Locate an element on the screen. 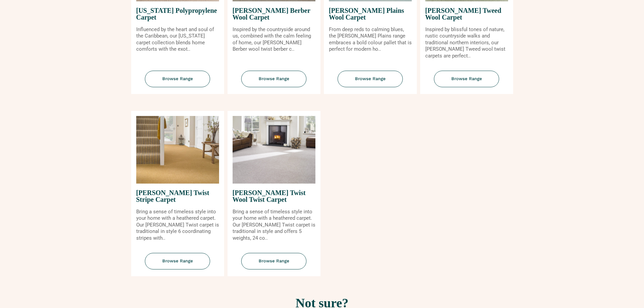 This screenshot has width=644, height=308. p: Inspired by blissful tones of nature, rustic countryside walks and traditional northern interiors... is located at coordinates (466, 43).